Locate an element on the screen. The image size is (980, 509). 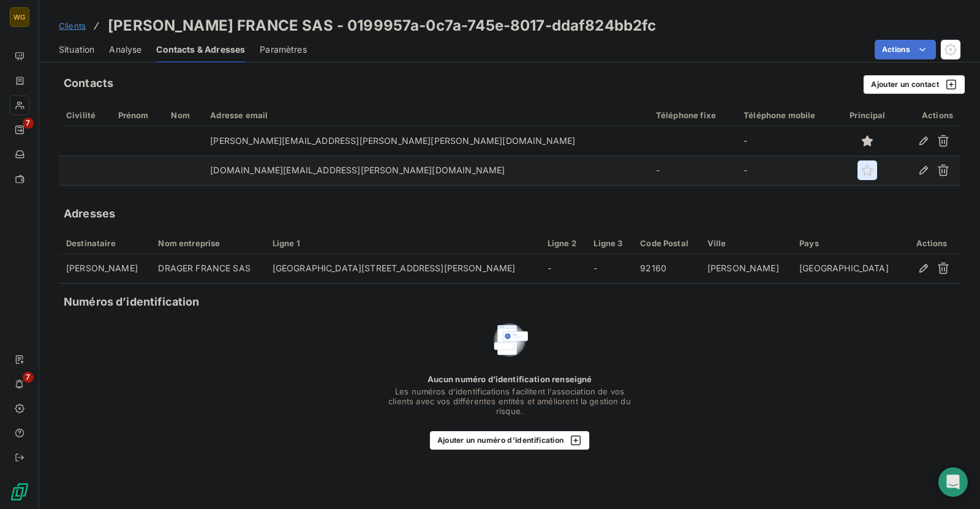
td: 92160 is located at coordinates (666, 269).